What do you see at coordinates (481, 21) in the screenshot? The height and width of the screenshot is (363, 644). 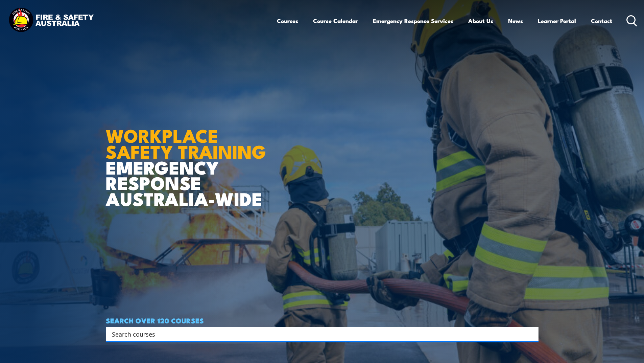 I see `a: About Us` at bounding box center [481, 21].